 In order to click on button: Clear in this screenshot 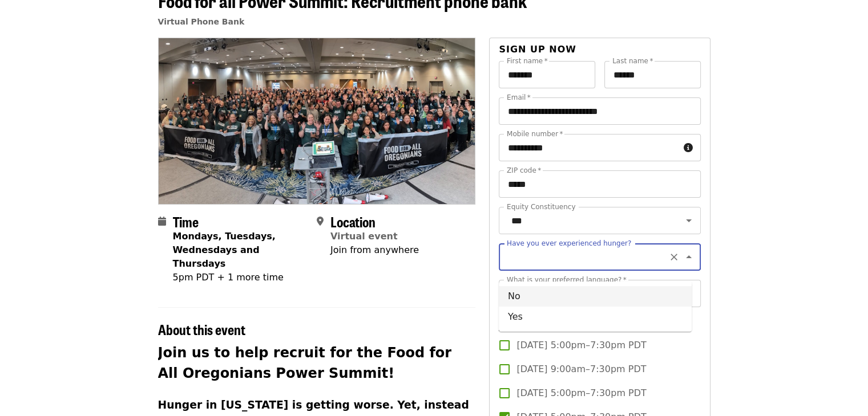, I will do `click(674, 257)`.